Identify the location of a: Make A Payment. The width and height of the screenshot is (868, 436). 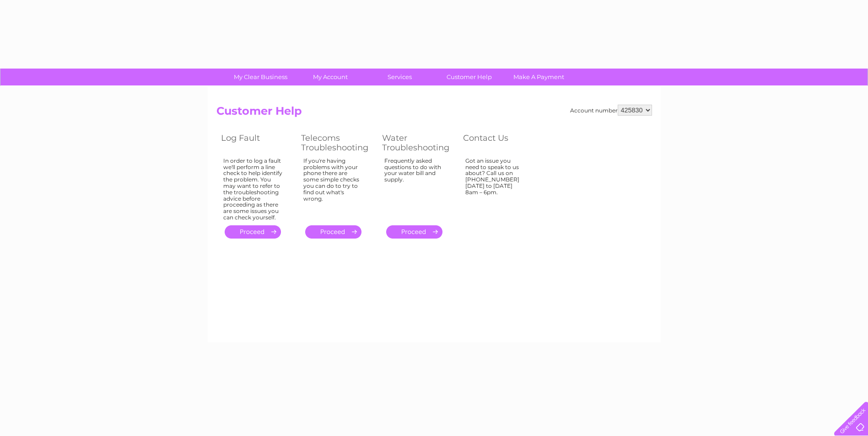
(538, 77).